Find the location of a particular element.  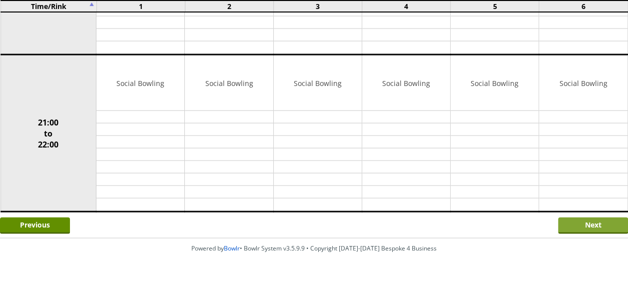

td: 1 is located at coordinates (140, 6).